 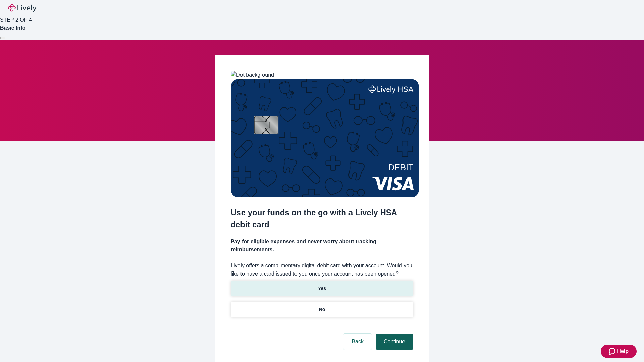 What do you see at coordinates (322, 219) in the screenshot?
I see `h2: Use your funds on the go with a Lively HSA debit card` at bounding box center [322, 219].